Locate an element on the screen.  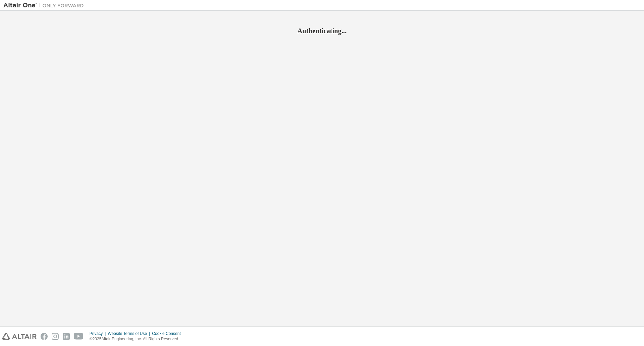
div: Website Terms of Use is located at coordinates (129, 334).